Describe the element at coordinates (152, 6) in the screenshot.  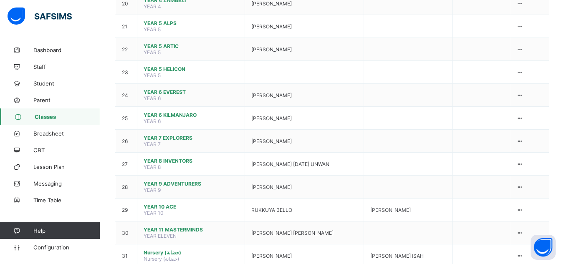
I see `span: YEAR 4` at that location.